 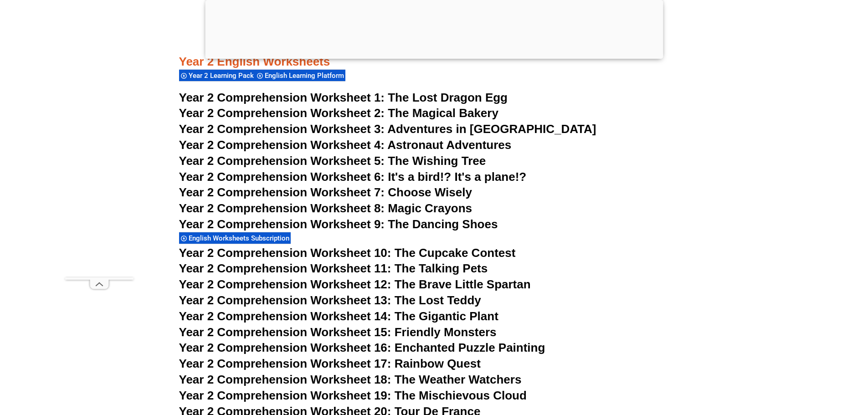 What do you see at coordinates (338, 332) in the screenshot?
I see `span: Year 2 Comprehension Worksheet 15: Friendly Monsters` at bounding box center [338, 332].